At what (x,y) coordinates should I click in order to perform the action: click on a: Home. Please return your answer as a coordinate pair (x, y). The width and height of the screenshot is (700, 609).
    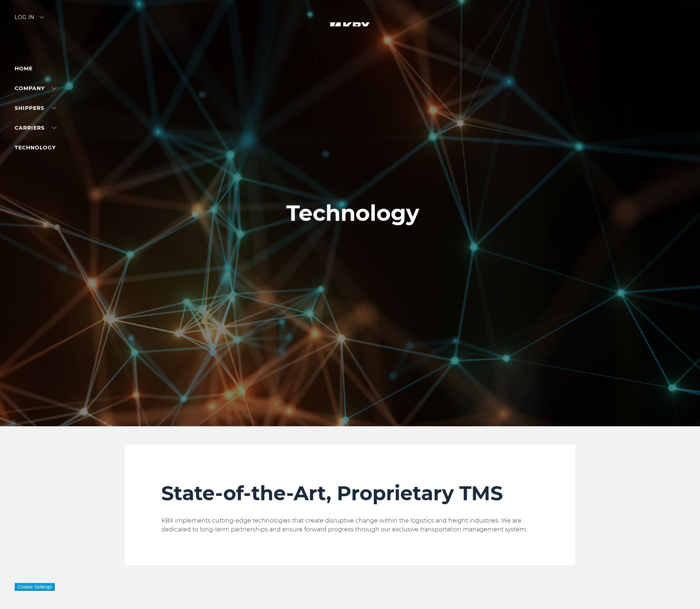
    Looking at the image, I should click on (23, 69).